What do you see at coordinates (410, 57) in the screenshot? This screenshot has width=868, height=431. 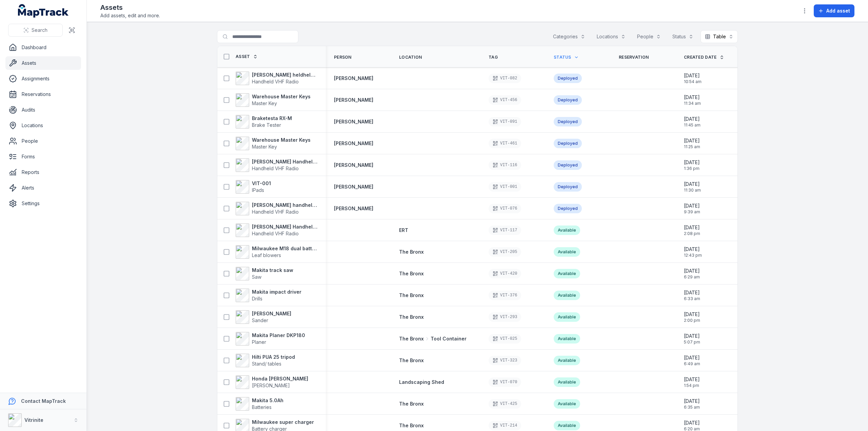 I see `span: Location` at bounding box center [410, 57].